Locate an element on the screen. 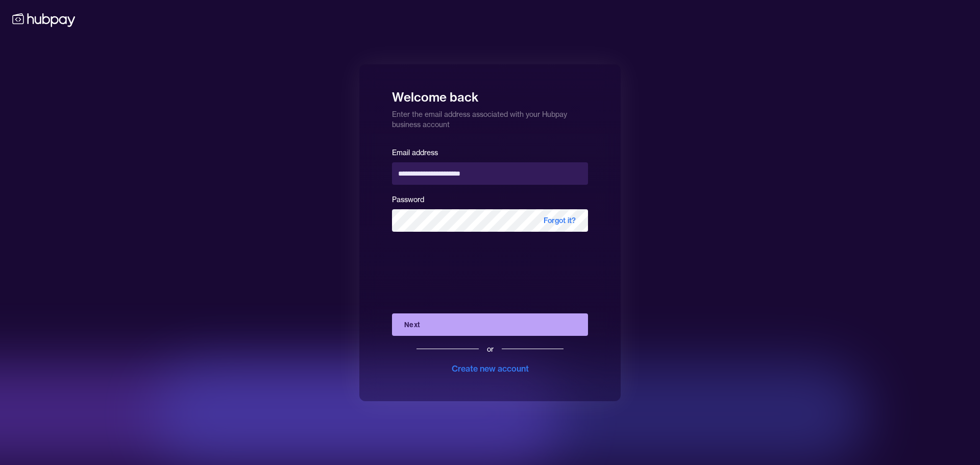 The image size is (980, 465). p: Enter the email address associated with your Hubpay business account is located at coordinates (490, 118).